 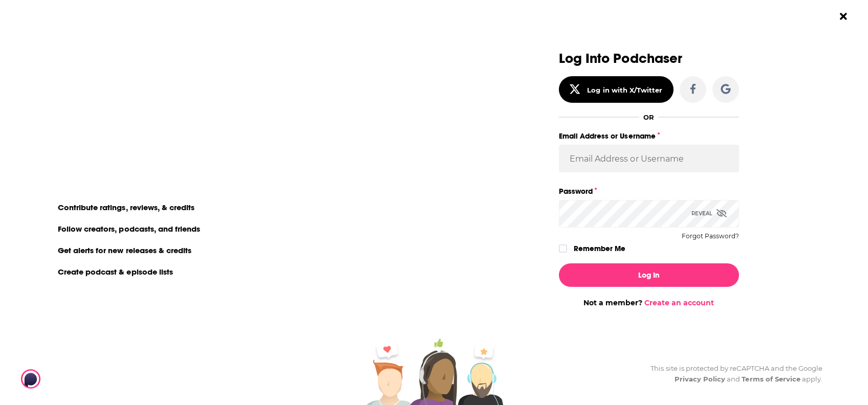 What do you see at coordinates (709, 213) in the screenshot?
I see `div: Reveal` at bounding box center [709, 213].